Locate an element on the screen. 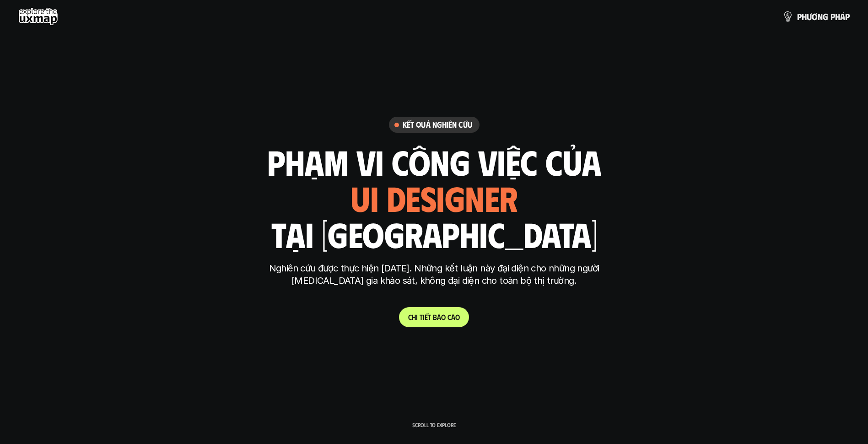 This screenshot has height=444, width=868. h1: phạm vi công việc của is located at coordinates (434, 161).